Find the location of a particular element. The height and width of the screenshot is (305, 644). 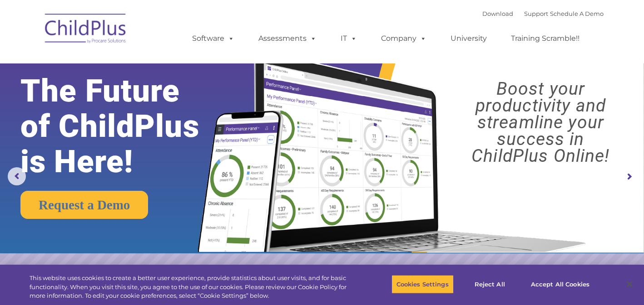

img: ChildPlus by Procare Solutions is located at coordinates (86, 30).